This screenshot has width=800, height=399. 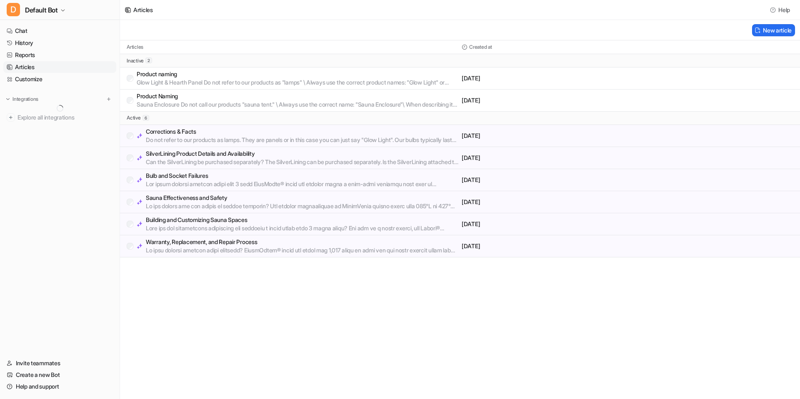 I want to click on img: explore all integrations, so click(x=11, y=117).